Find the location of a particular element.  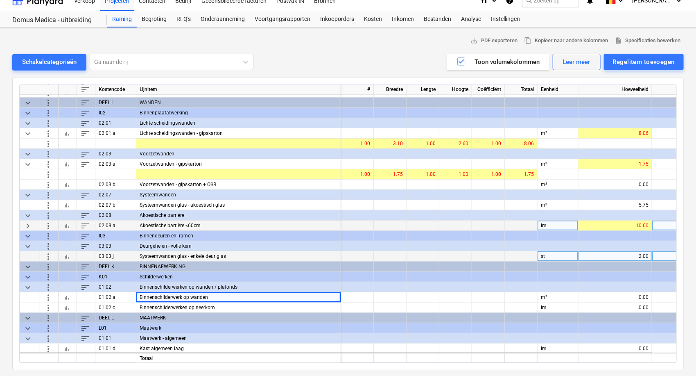

div: Kosten is located at coordinates (373, 19).